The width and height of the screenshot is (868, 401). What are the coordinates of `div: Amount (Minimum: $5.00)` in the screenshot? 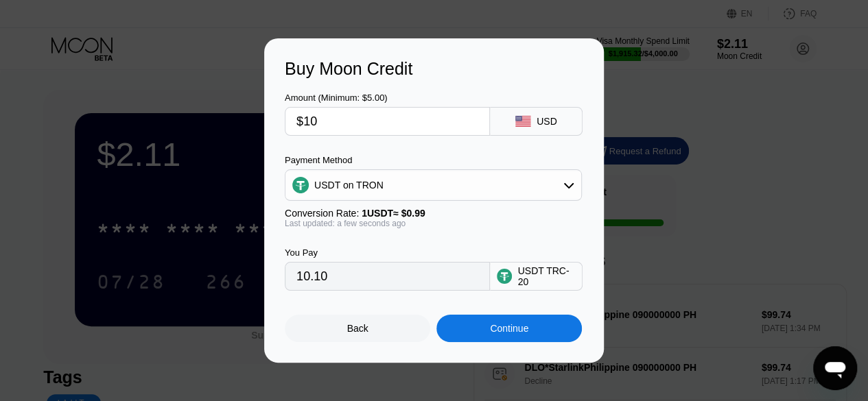 It's located at (387, 97).